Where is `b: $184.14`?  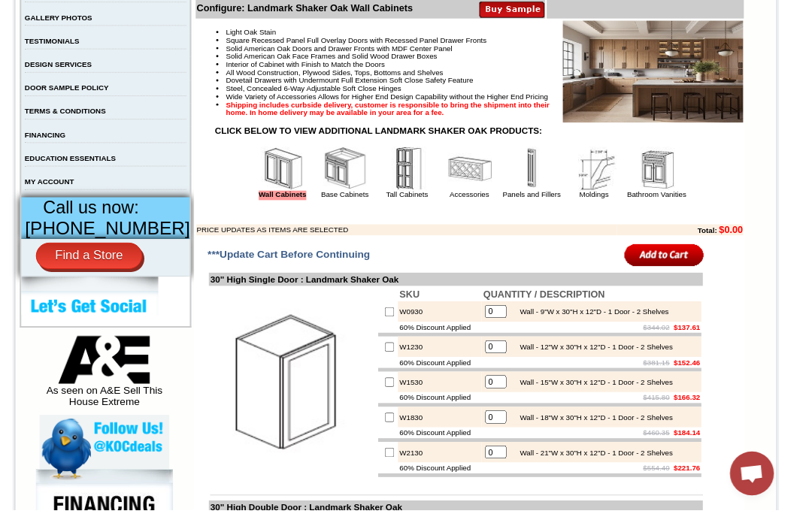 b: $184.14 is located at coordinates (704, 444).